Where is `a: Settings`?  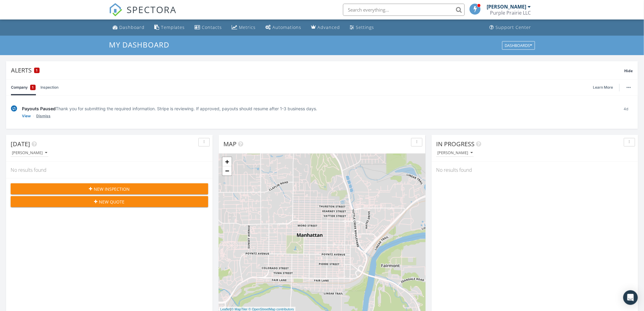
a: Settings is located at coordinates (362, 27).